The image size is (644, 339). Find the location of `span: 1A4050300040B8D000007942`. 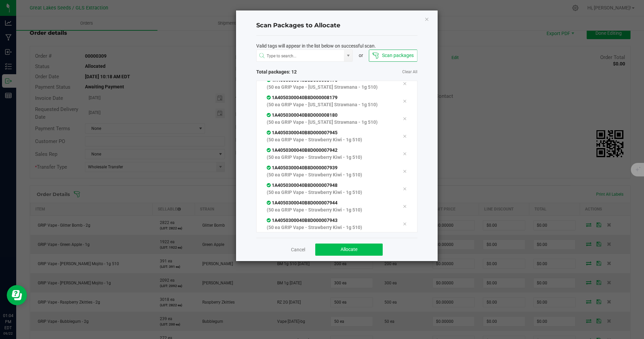

span: 1A4050300040B8D000007942 is located at coordinates (302, 150).